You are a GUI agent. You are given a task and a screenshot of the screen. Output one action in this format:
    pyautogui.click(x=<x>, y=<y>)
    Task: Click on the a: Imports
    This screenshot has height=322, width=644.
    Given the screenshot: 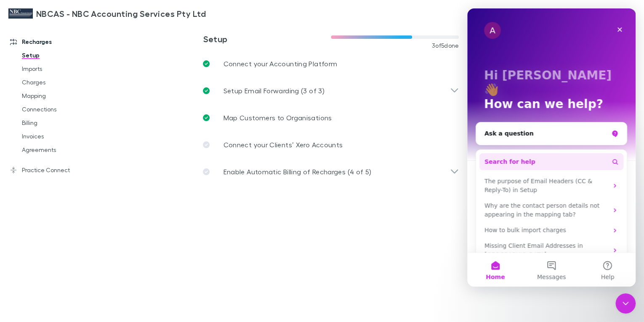 What is the action you would take?
    pyautogui.click(x=61, y=68)
    